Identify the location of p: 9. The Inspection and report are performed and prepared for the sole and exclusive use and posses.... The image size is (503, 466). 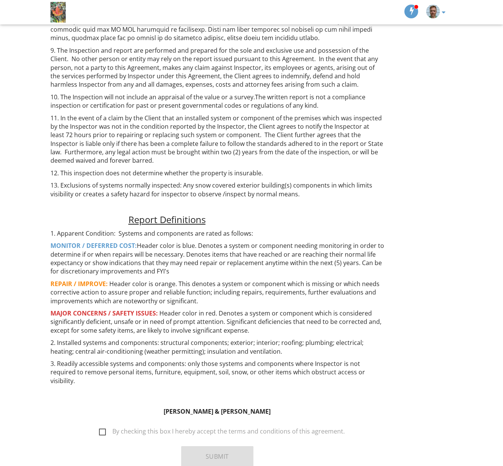
(217, 68).